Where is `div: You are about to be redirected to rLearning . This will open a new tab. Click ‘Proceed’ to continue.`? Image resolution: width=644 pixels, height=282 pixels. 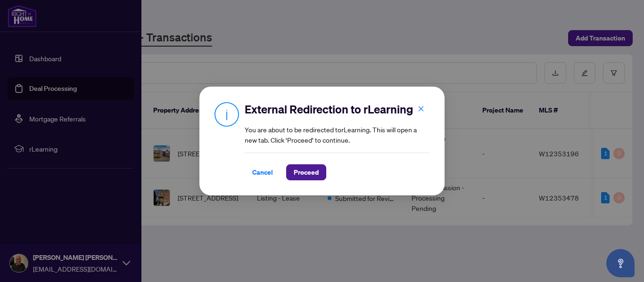 div: You are about to be redirected to rLearning . This will open a new tab. Click ‘Proceed’ to continue. is located at coordinates (337, 141).